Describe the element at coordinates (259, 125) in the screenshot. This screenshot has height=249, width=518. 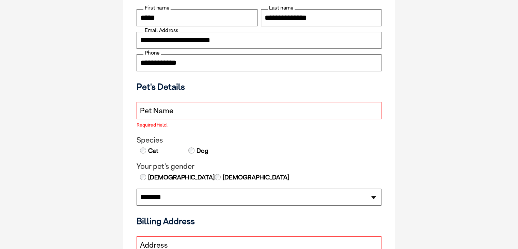
I see `label: Required field.` at that location.